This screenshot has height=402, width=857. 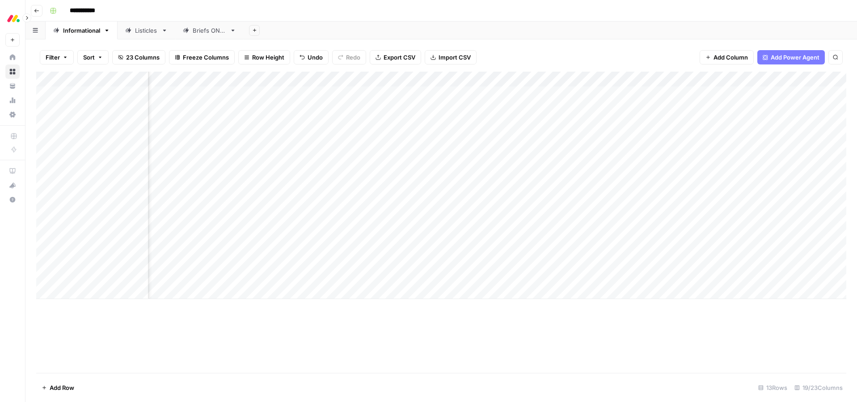 I want to click on span: Filter, so click(x=53, y=57).